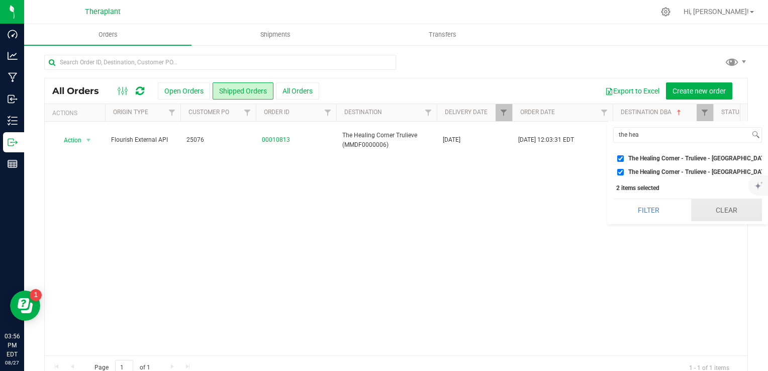  Describe the element at coordinates (209, 112) in the screenshot. I see `a: Customer PO` at that location.